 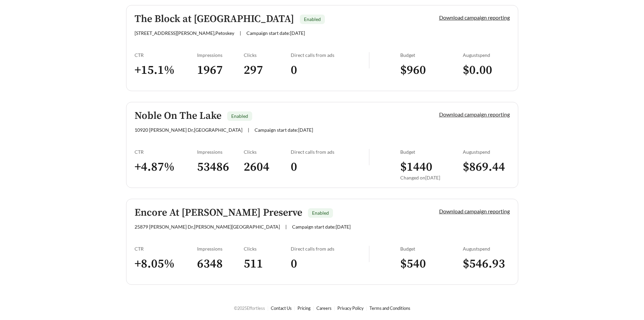 What do you see at coordinates (486, 167) in the screenshot?
I see `h3: $ 869.44` at bounding box center [486, 167].